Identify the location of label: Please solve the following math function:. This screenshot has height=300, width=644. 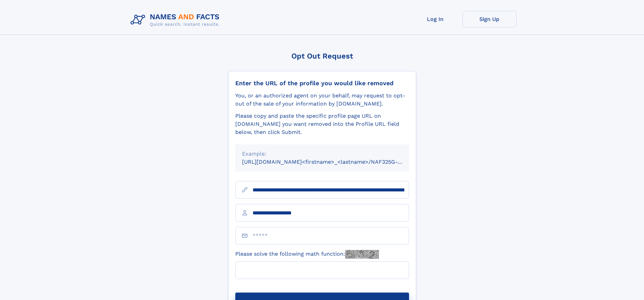
(307, 254).